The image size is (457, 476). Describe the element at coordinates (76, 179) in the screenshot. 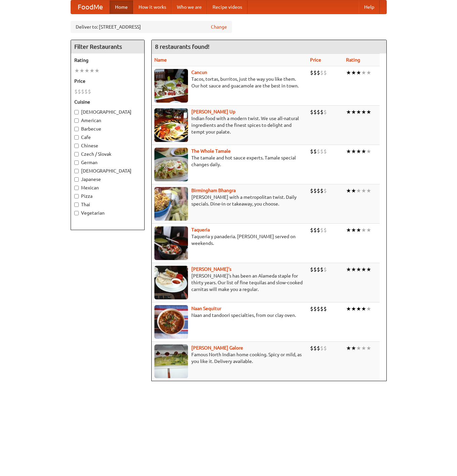

I see `input: Japanese` at that location.